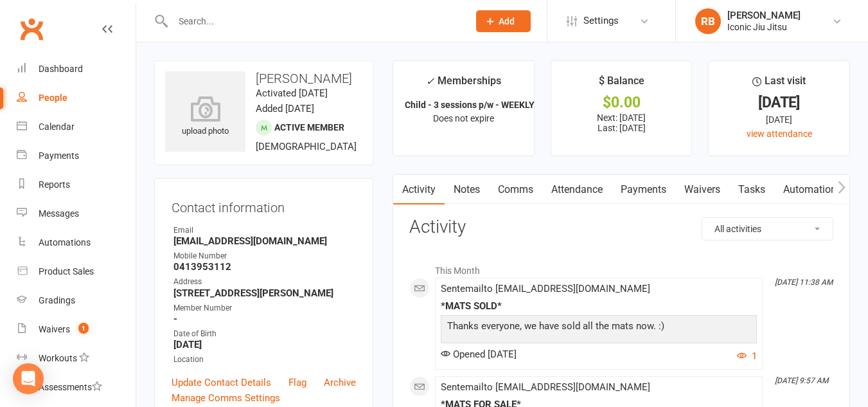  Describe the element at coordinates (58, 358) in the screenshot. I see `div: Workouts` at that location.